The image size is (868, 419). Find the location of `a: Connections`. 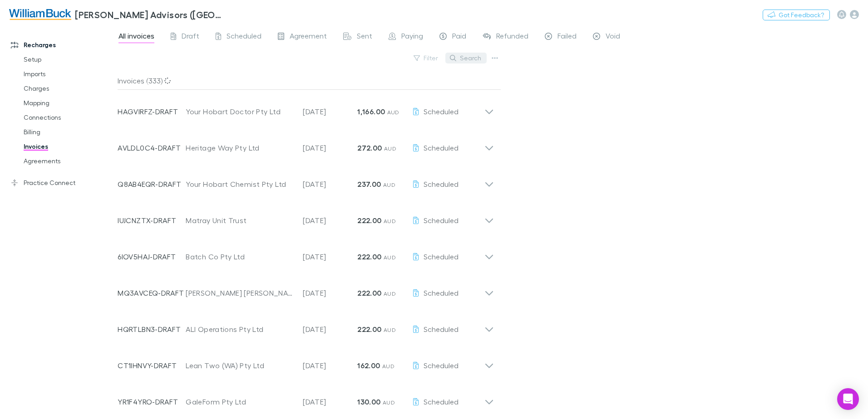

a: Connections is located at coordinates (68, 117).